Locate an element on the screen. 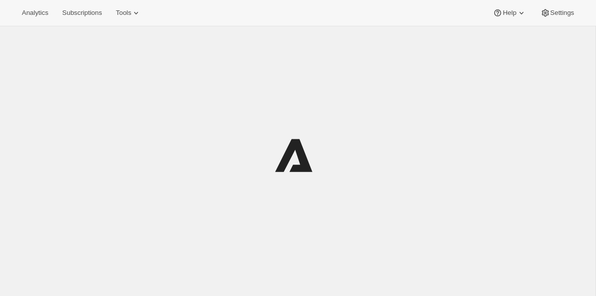  button: Help is located at coordinates (509, 13).